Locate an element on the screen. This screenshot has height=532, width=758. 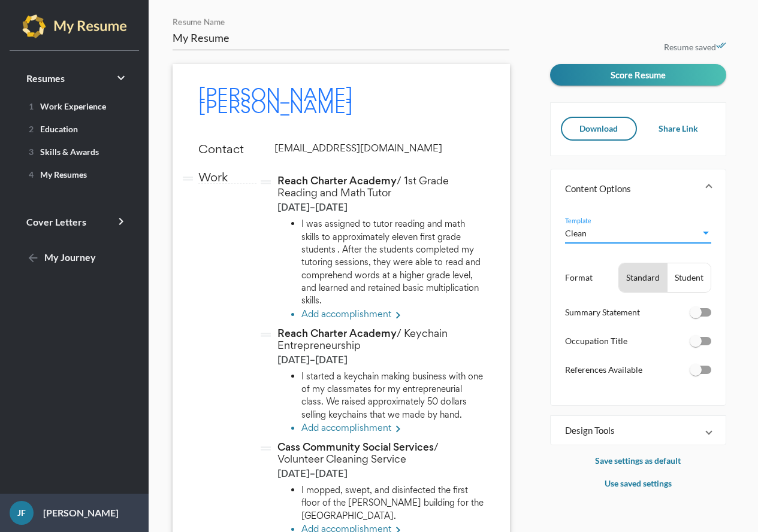
li: References Available is located at coordinates (638, 375).